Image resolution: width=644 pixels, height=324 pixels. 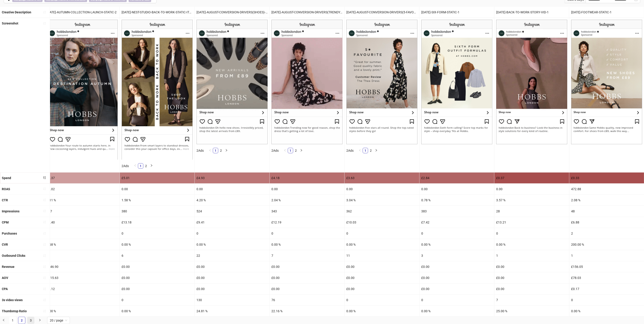 What do you see at coordinates (157, 222) in the screenshot?
I see `div: £13.18` at bounding box center [157, 222].